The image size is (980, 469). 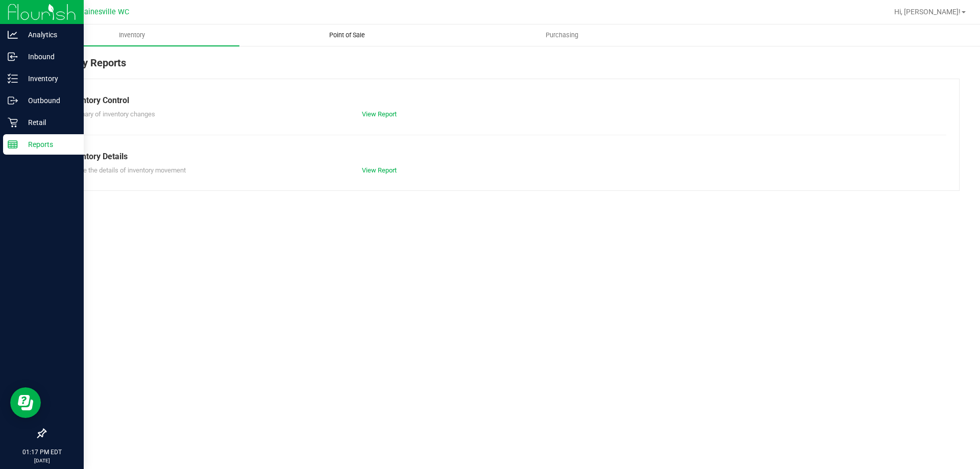 What do you see at coordinates (104, 12) in the screenshot?
I see `span: Gainesville WC` at bounding box center [104, 12].